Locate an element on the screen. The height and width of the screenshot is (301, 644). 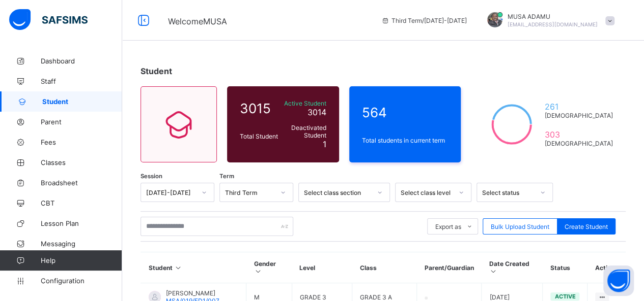
span: 303 is located at coordinates (579, 134).